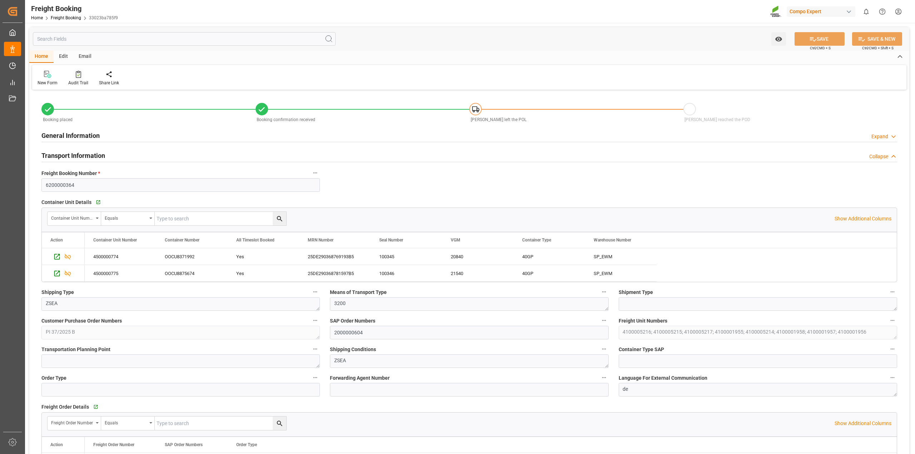 The height and width of the screenshot is (454, 915). Describe the element at coordinates (315, 349) in the screenshot. I see `button: Transportation Planning Point` at that location.